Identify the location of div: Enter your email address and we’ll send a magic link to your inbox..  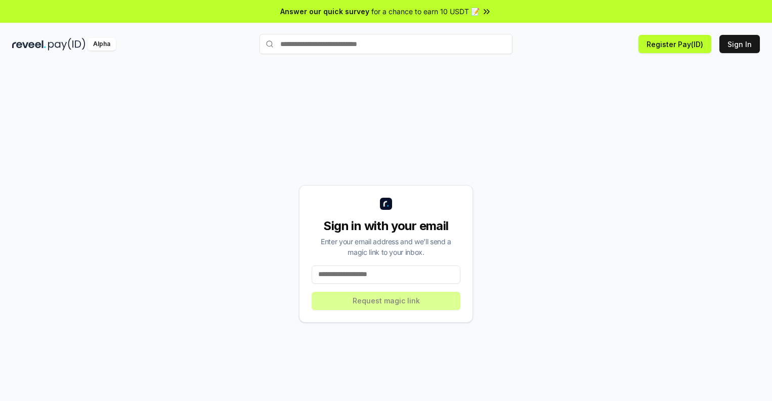
(386, 247).